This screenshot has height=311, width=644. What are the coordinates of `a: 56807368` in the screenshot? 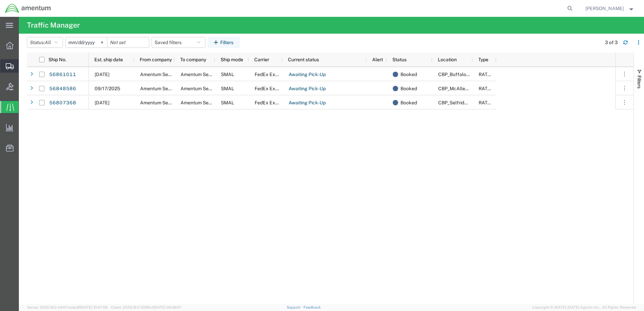 It's located at (62, 103).